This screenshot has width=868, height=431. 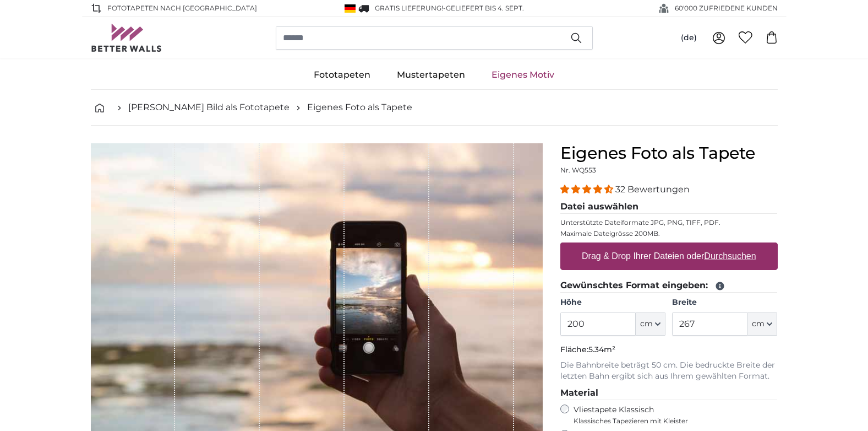 What do you see at coordinates (342, 75) in the screenshot?
I see `a: Fototapeten` at bounding box center [342, 75].